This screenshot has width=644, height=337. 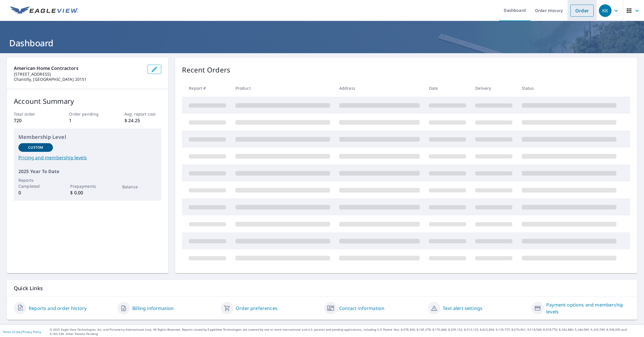 I want to click on p: $ 0.00, so click(x=88, y=193).